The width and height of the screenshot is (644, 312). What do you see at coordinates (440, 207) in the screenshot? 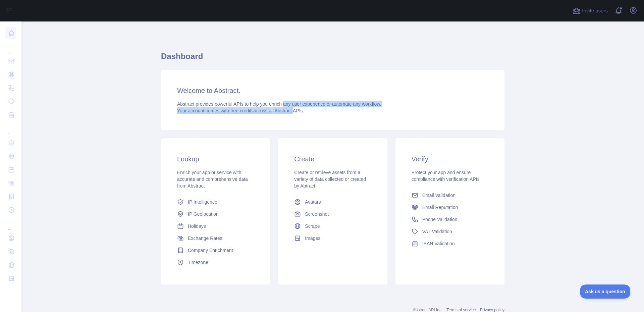
I see `span: Email Reputation` at bounding box center [440, 207].